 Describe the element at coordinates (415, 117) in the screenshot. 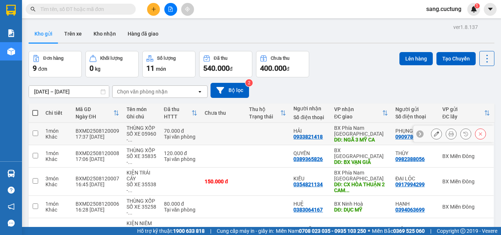

I see `div: Số điện thoại` at that location.